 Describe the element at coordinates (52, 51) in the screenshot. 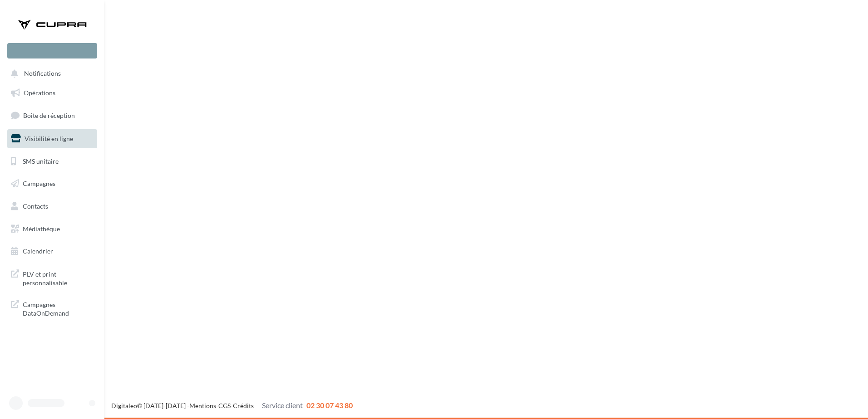

I see `div: Nouvelle campagne` at that location.